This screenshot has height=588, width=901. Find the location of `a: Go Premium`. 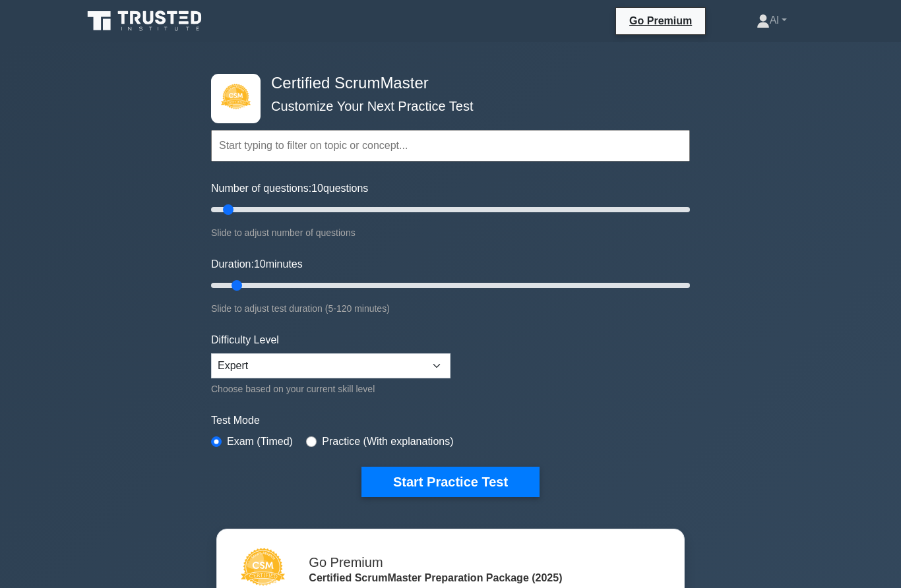

a: Go Premium is located at coordinates (660, 21).